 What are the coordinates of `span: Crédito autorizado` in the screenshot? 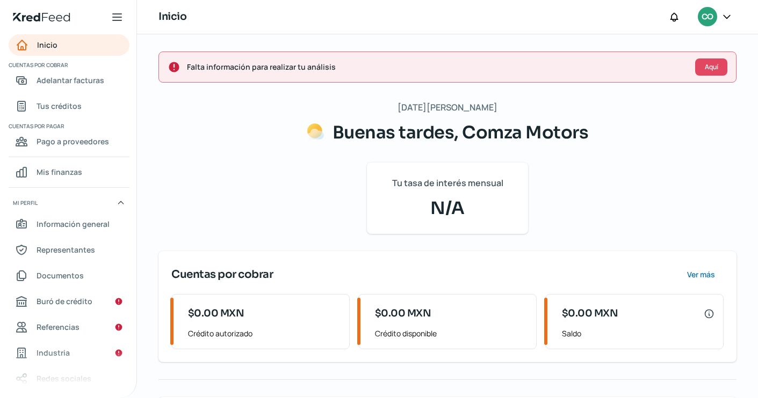 It's located at (264, 333).